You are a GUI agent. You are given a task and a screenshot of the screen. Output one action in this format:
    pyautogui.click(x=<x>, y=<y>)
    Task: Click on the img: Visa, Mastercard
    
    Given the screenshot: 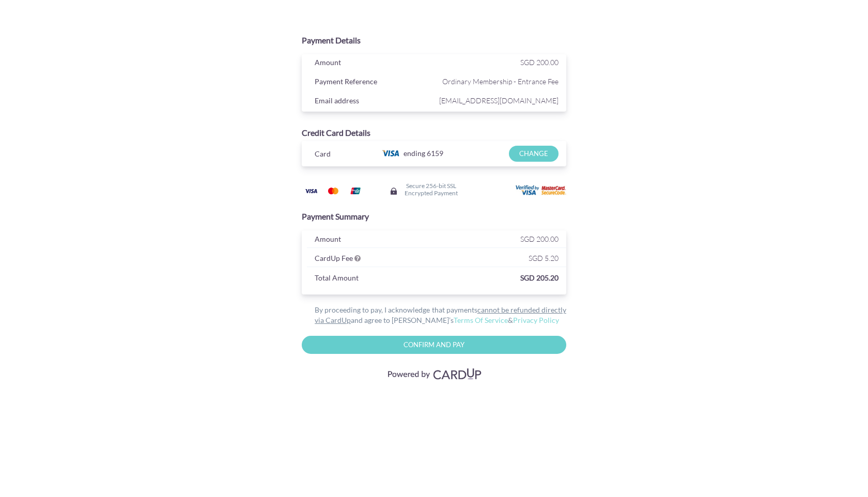 What is the action you would take?
    pyautogui.click(x=434, y=374)
    